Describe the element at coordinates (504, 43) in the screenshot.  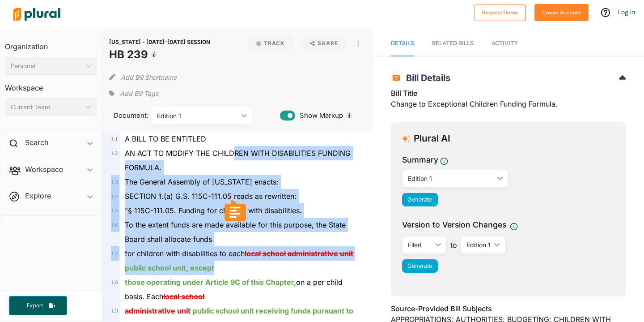
I see `a: Activity` at that location.